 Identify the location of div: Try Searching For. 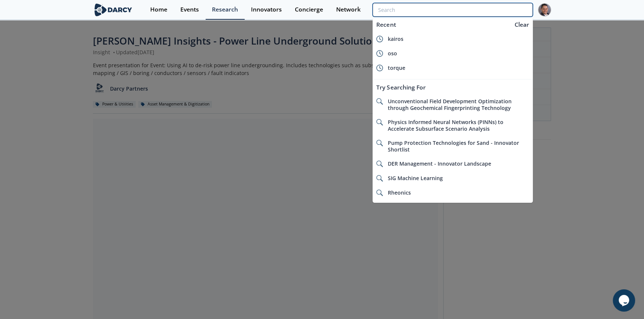
(453, 87).